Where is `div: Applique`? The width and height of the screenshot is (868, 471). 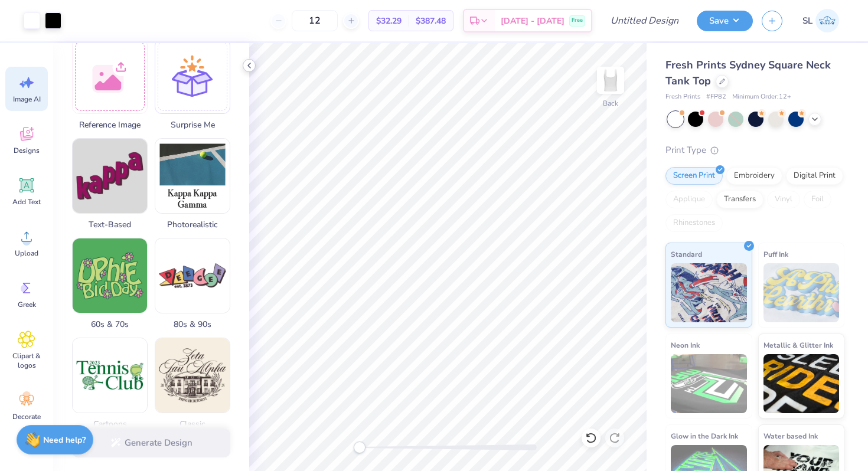 div: Applique is located at coordinates (689, 199).